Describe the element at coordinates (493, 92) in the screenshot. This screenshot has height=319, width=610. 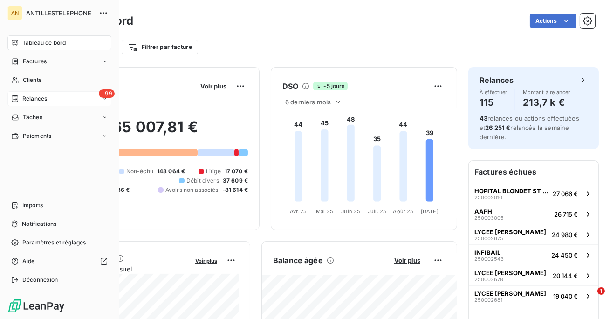
I see `span: À effectuer` at that location.